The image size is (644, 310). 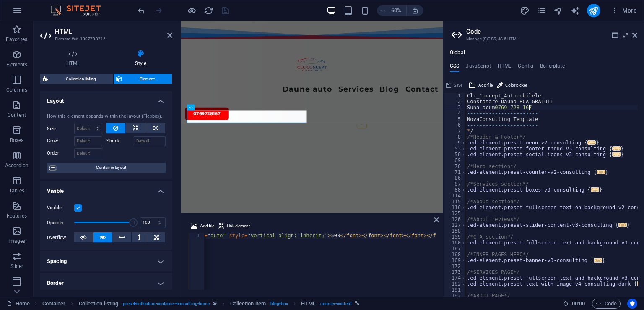 What do you see at coordinates (106, 283) in the screenshot?
I see `h4: Border` at bounding box center [106, 283].